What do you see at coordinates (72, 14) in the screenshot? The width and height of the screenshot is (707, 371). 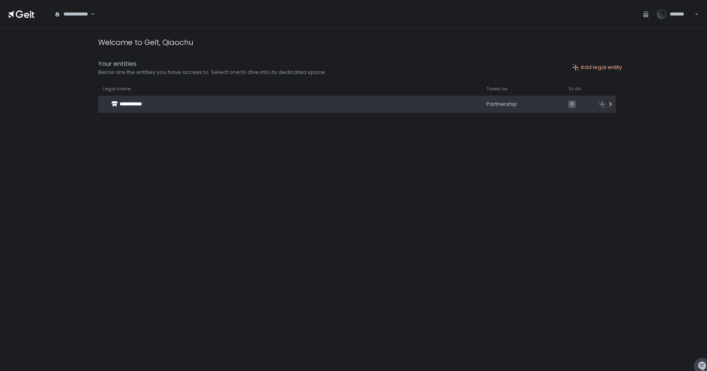 I see `div: Search for option` at bounding box center [72, 14].